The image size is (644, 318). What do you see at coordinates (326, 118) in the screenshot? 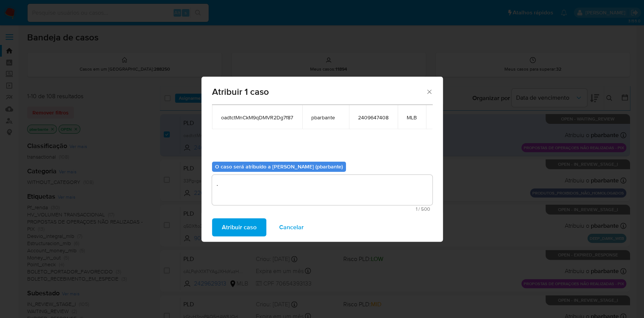
I see `span: pbarbante` at bounding box center [326, 118].